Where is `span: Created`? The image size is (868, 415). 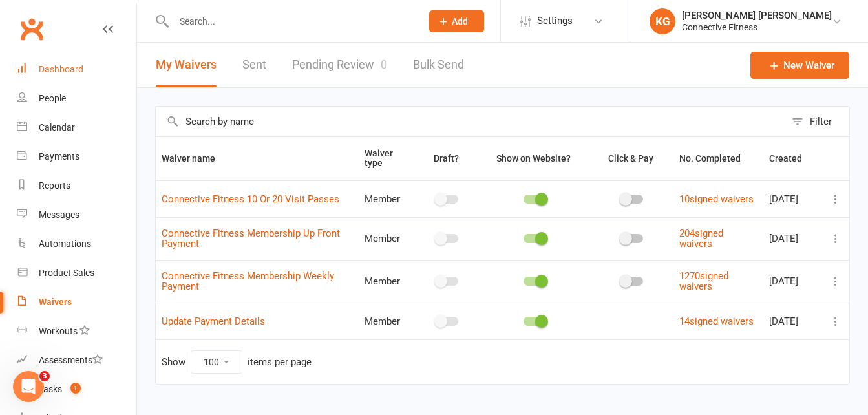
span: Created is located at coordinates (792, 159).